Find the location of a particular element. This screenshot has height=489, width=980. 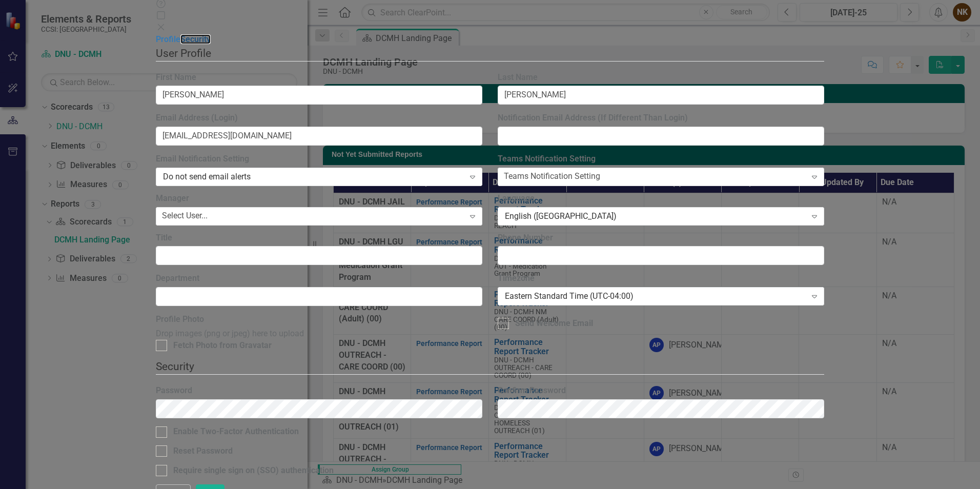

label: Phone Number is located at coordinates (661, 238).